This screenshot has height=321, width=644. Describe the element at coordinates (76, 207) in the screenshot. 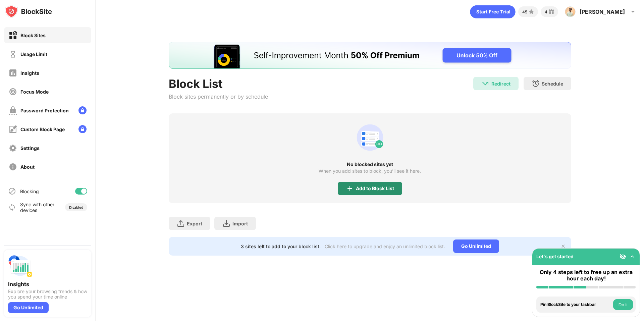

I see `div: Disabled` at that location.